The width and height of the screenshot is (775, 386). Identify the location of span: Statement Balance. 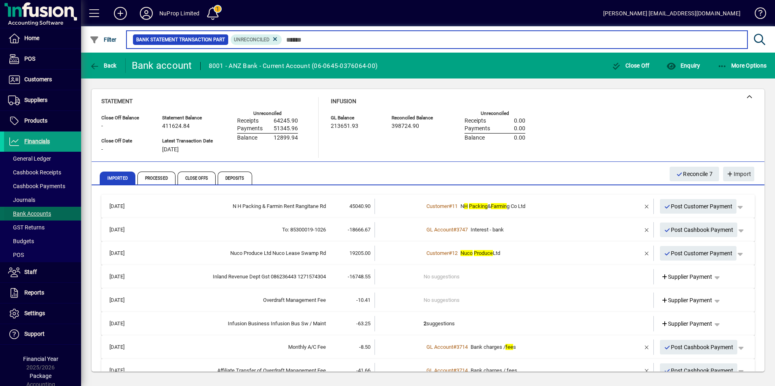
(187, 118).